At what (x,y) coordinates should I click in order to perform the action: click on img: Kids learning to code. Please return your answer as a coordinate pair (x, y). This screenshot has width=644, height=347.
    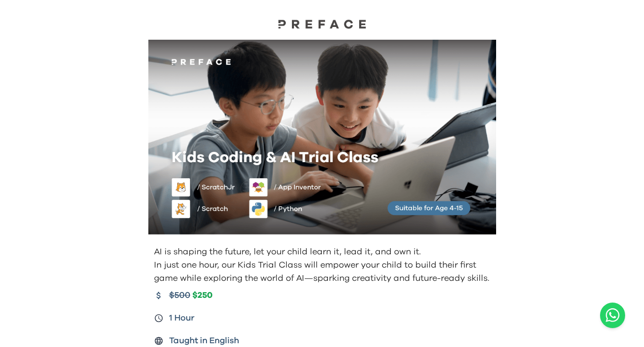
    Looking at the image, I should click on (323, 137).